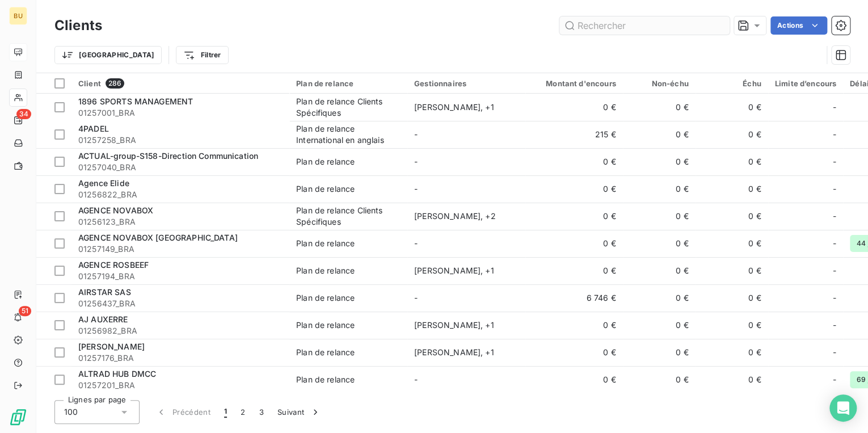 The width and height of the screenshot is (868, 433). What do you see at coordinates (225, 412) in the screenshot?
I see `button: 1` at bounding box center [225, 412].